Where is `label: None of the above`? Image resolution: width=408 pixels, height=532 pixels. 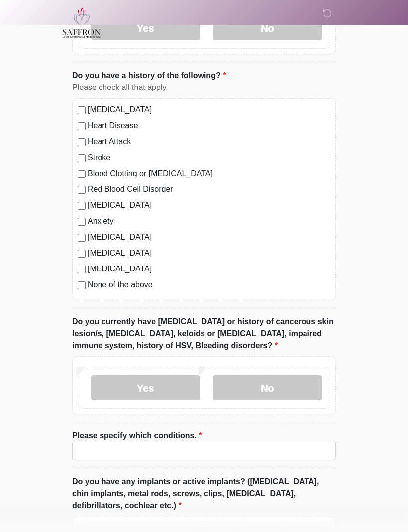
label: None of the above is located at coordinates (209, 285).